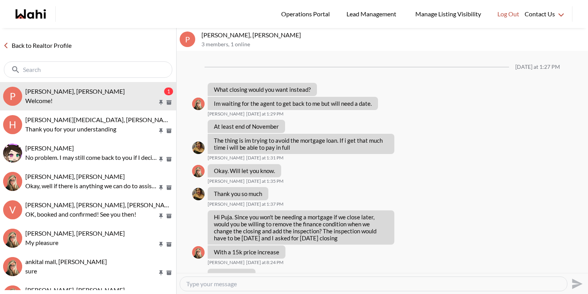 The width and height of the screenshot is (588, 294). Describe the element at coordinates (265, 204) in the screenshot. I see `time: 2025-10-08T17:37:19.160Z` at that location.